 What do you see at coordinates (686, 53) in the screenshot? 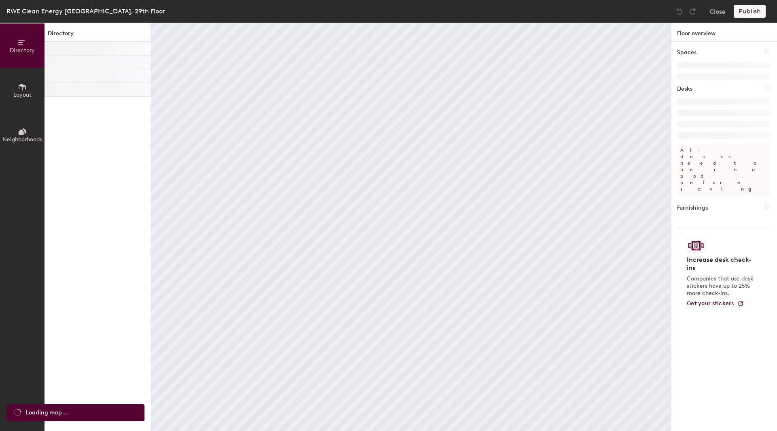
I see `h1: Spaces` at bounding box center [686, 53].